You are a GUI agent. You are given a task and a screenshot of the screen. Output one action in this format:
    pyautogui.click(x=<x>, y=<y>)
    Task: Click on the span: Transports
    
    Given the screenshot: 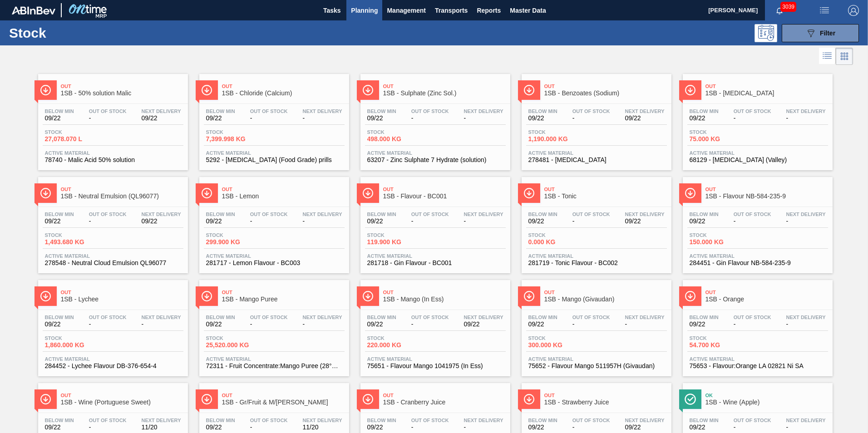 What is the action you would take?
    pyautogui.click(x=451, y=10)
    